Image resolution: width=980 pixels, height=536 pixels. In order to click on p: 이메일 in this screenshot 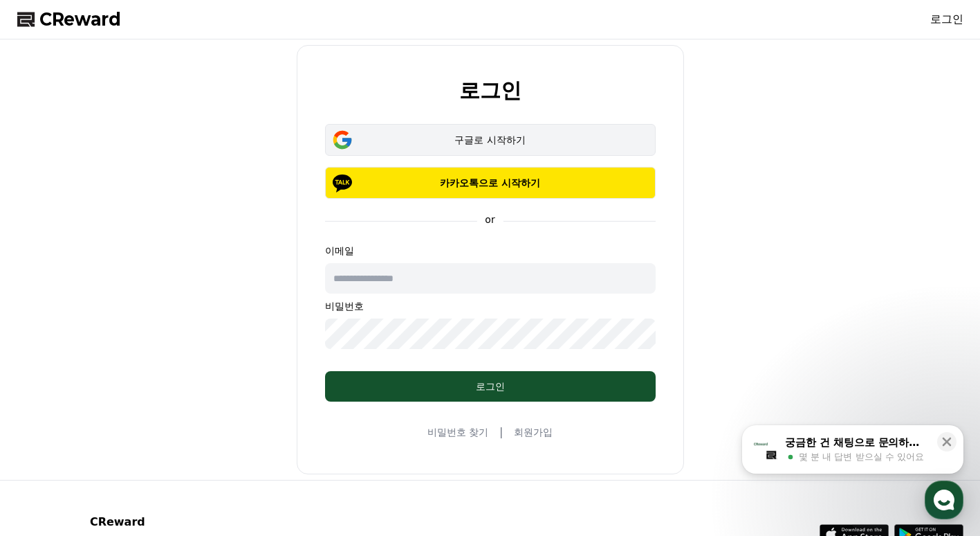, I will do `click(490, 250)`.